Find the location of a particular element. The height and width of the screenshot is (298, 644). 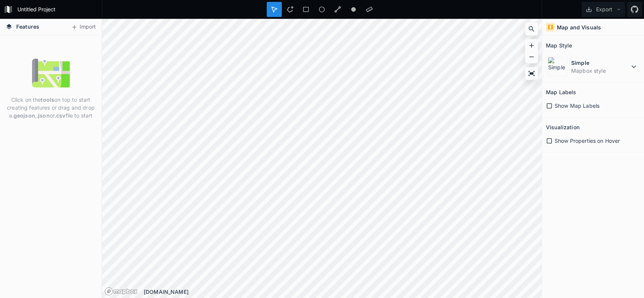

span: Features is located at coordinates (28, 26).